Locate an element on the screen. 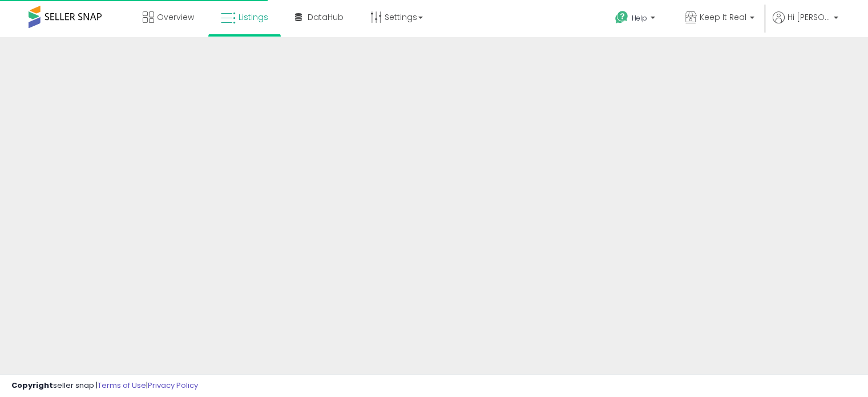 This screenshot has width=868, height=397. span: DataHub is located at coordinates (326, 17).